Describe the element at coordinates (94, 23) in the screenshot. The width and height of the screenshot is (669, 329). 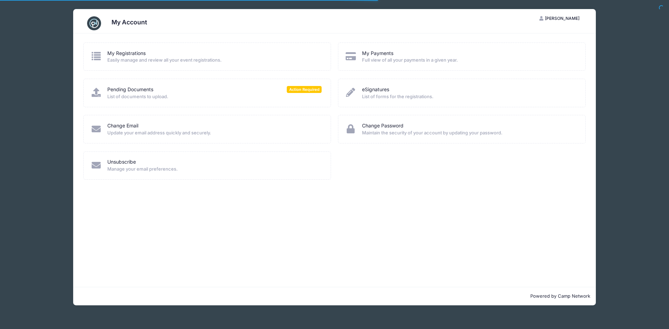
I see `img: CampNetwork` at that location.